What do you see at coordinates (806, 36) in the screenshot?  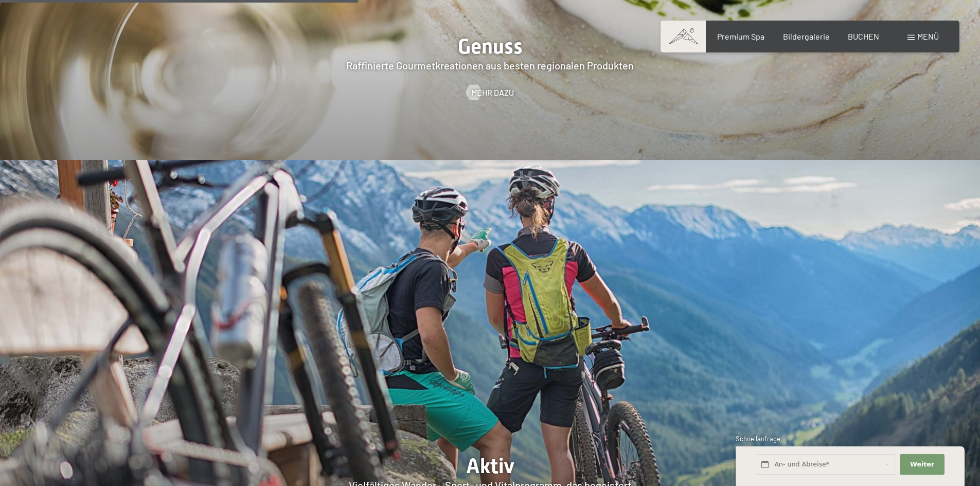 I see `span: Bildergalerie` at bounding box center [806, 36].